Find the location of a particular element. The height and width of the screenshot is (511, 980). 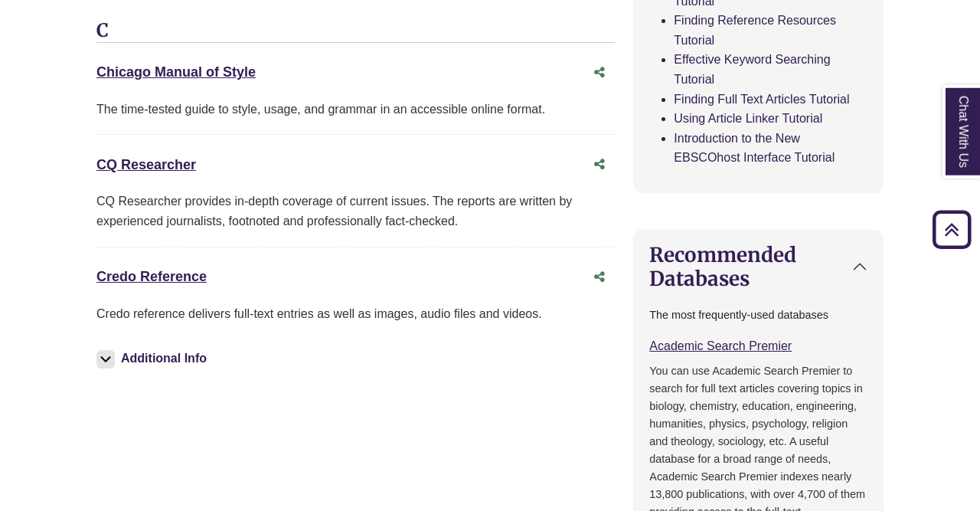

a: Academic Search Premier is located at coordinates (720, 345).